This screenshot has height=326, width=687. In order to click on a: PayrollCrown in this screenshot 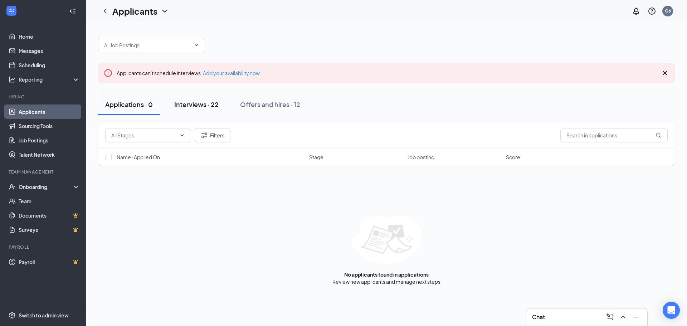, I will do `click(49, 262)`.